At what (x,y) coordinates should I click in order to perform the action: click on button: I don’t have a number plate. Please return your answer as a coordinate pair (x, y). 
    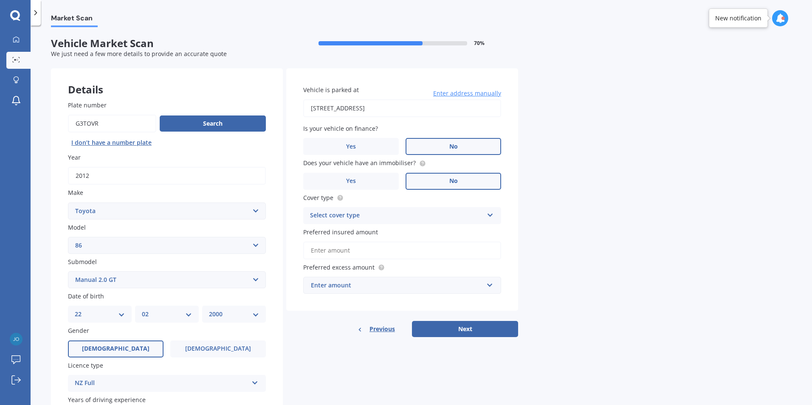
    Looking at the image, I should click on (111, 143).